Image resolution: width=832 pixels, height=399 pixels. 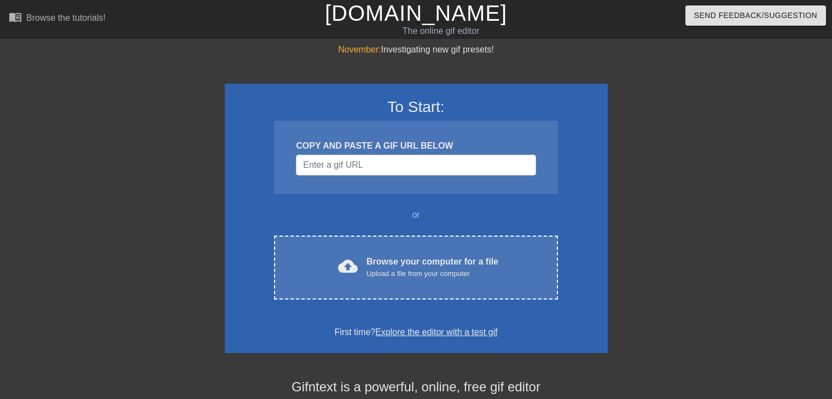 I want to click on div: or, so click(x=416, y=215).